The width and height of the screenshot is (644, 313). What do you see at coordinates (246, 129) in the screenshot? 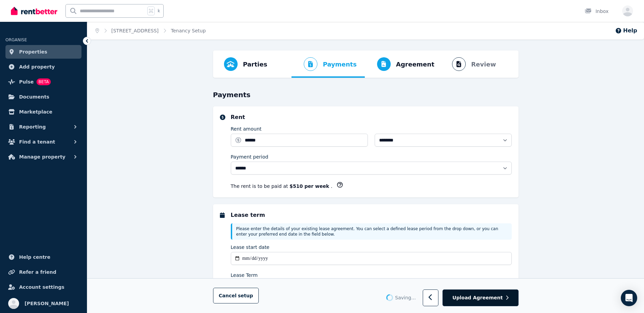
I see `label: Rent amount` at bounding box center [246, 129].